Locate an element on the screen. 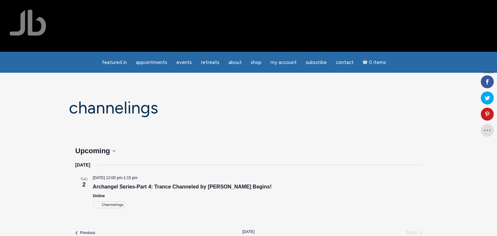 Image resolution: width=497 pixels, height=236 pixels. span: Online is located at coordinates (99, 196).